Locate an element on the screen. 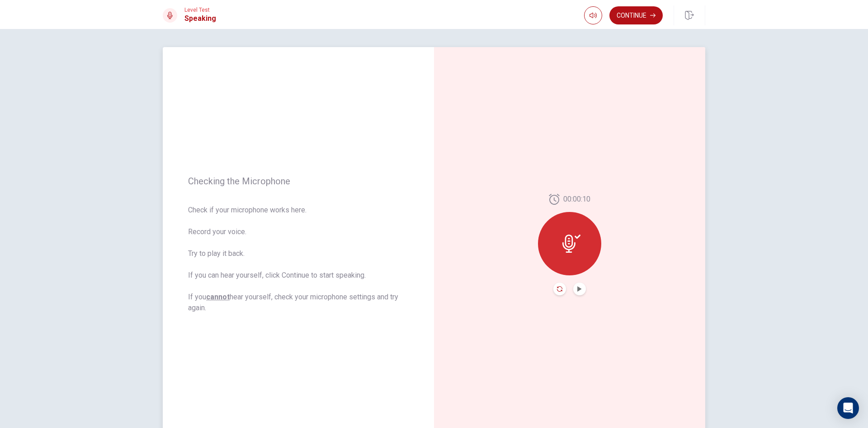 The height and width of the screenshot is (428, 868). span: Level Test is located at coordinates (200, 10).